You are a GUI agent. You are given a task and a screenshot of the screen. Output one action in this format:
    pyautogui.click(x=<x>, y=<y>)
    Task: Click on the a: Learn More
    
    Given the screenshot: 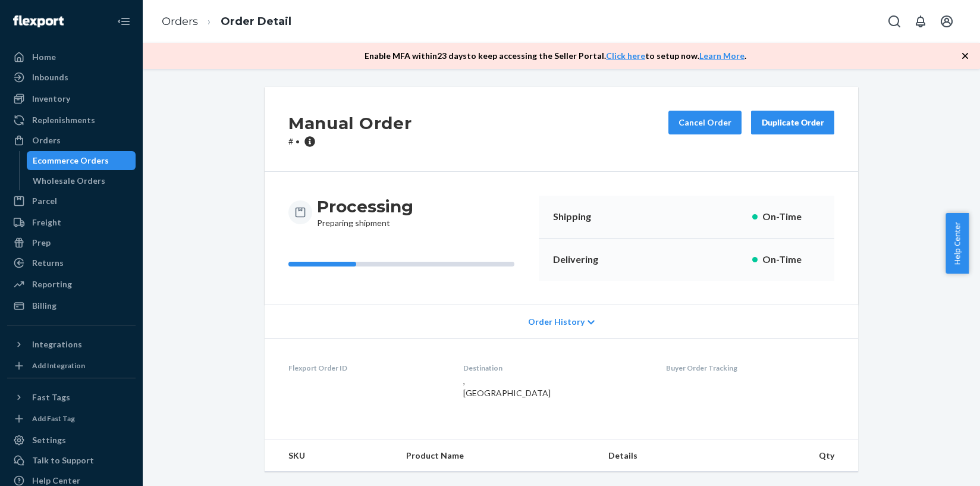 What is the action you would take?
    pyautogui.click(x=722, y=56)
    